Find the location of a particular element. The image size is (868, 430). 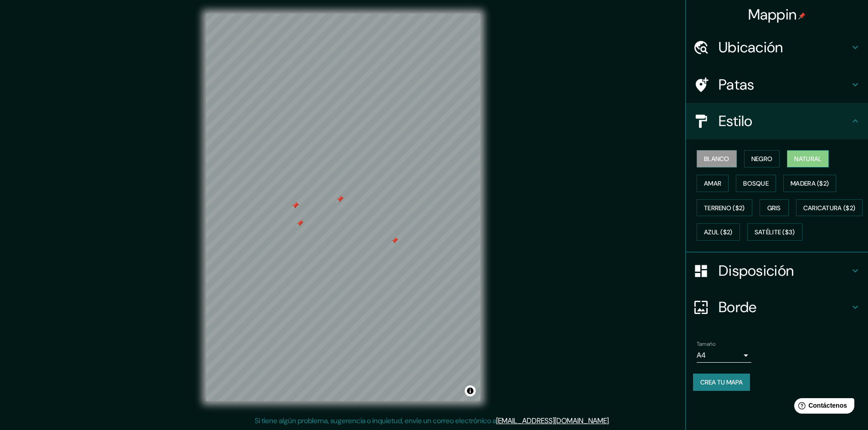

div: A4 is located at coordinates (724, 356).